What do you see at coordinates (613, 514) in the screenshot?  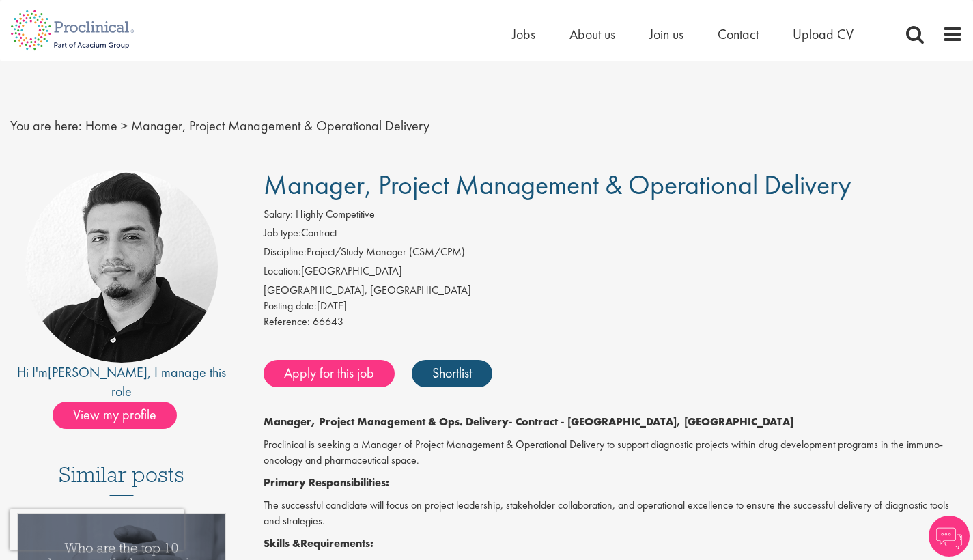 I see `p: The successful candidate will focus on project leadership, stakeholder collaboration, and operati...` at bounding box center [613, 514].